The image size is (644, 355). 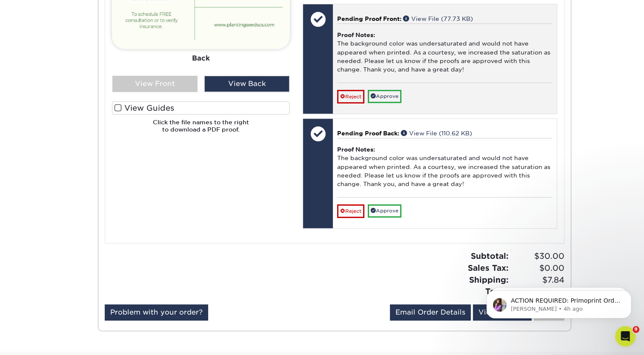 I want to click on div: View Back, so click(x=247, y=84).